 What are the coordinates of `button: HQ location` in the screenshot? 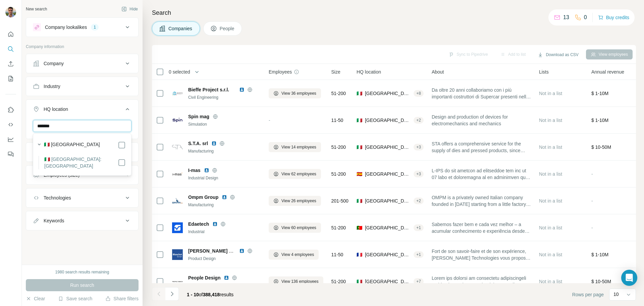 It's located at (82, 111).